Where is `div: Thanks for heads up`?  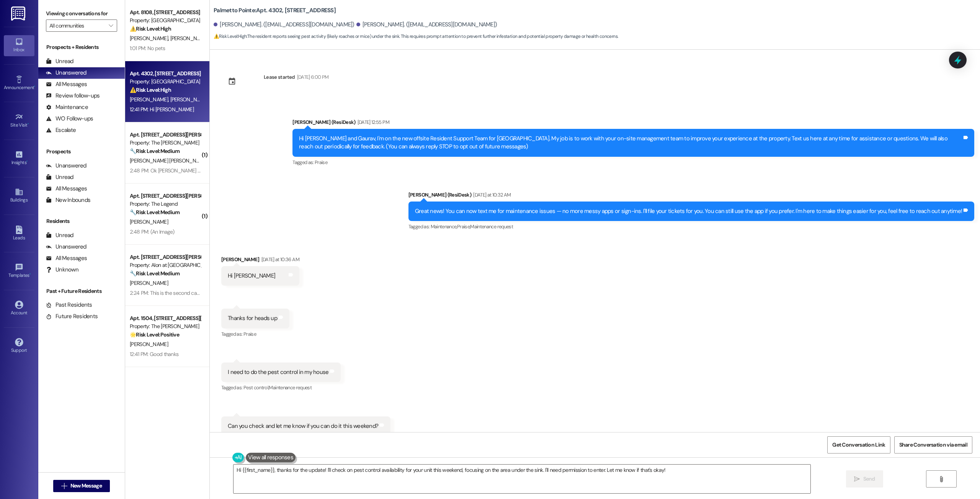 div: Thanks for heads up is located at coordinates (252, 318).